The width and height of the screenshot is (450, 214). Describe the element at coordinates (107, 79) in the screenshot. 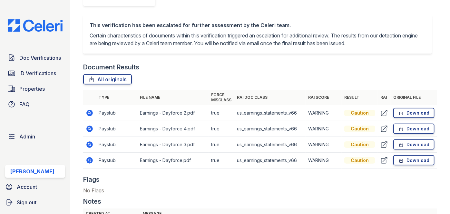

I see `a: All originals` at that location.